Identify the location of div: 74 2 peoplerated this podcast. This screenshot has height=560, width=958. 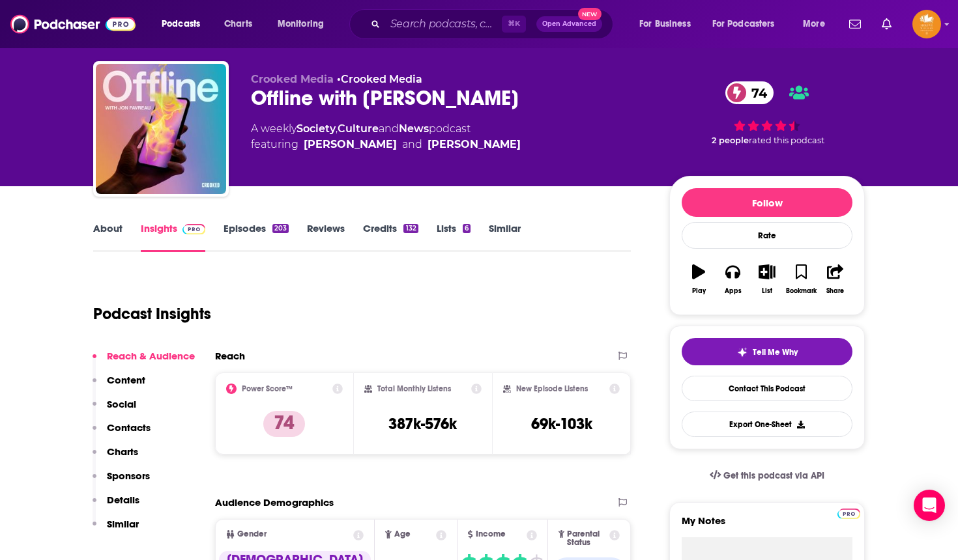
(767, 113).